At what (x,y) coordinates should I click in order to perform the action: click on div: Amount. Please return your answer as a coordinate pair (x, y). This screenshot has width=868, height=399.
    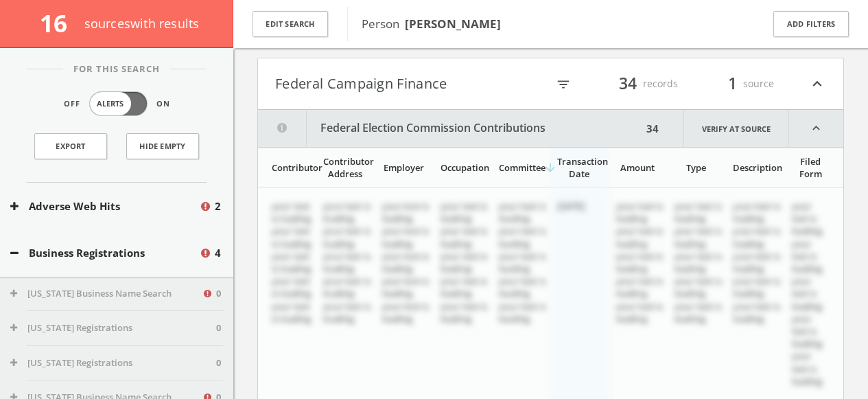
    Looking at the image, I should click on (637, 167).